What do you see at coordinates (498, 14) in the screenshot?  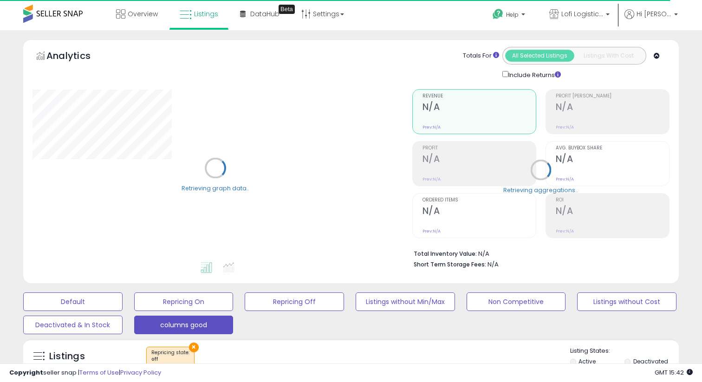 I see `i: Get Help` at bounding box center [498, 14].